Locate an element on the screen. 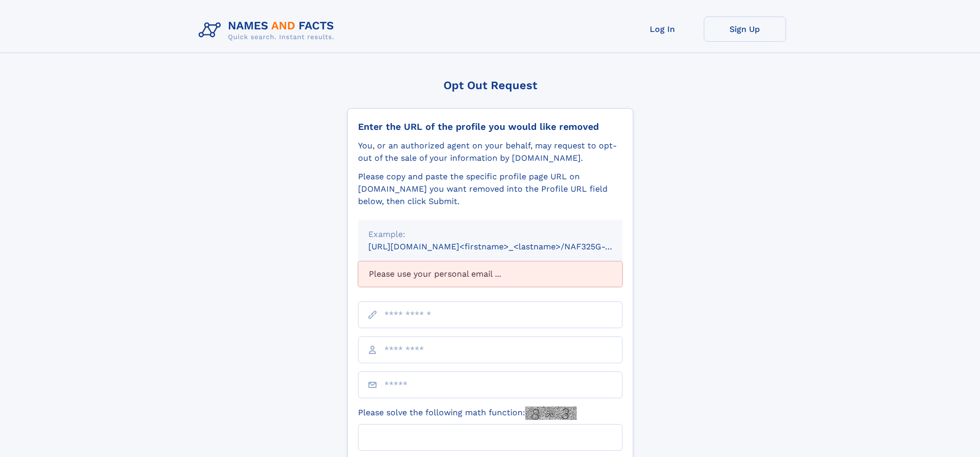 The height and width of the screenshot is (457, 980). div: You, or an authorized agent on your behalf, may request to opt-out of the sale of your informatio... is located at coordinates (490, 152).